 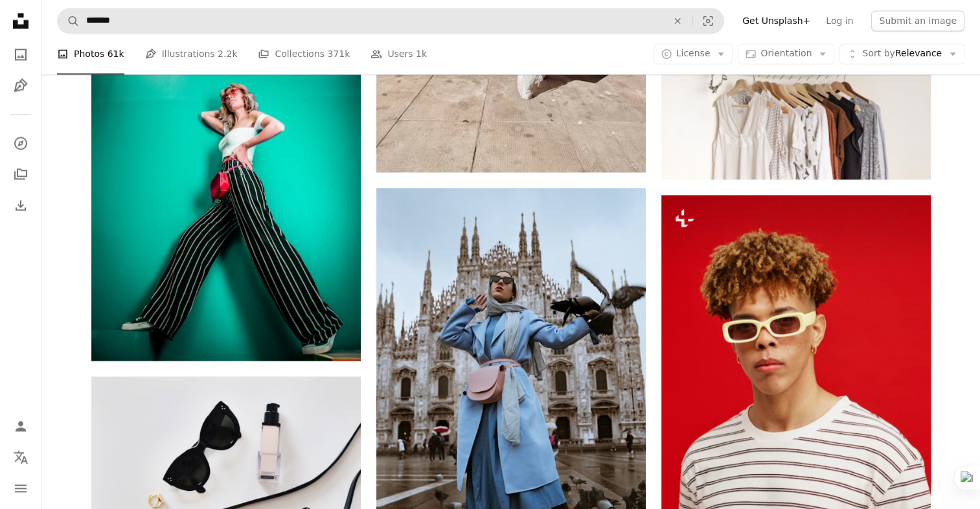 I want to click on button: Orientation, so click(x=785, y=55).